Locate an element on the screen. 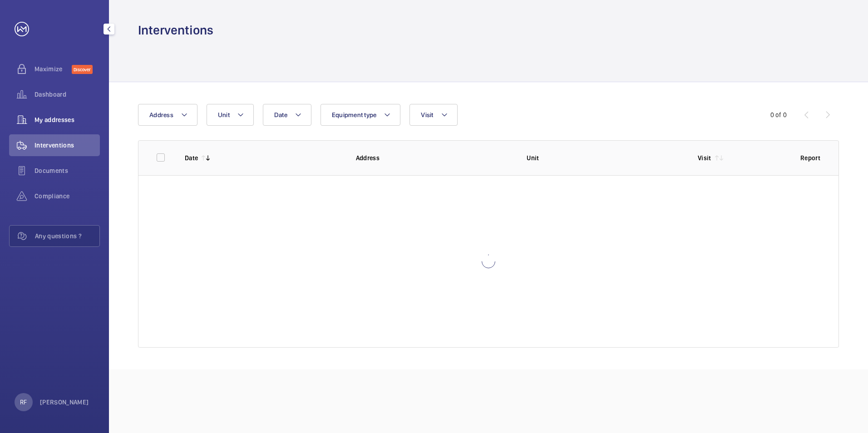 The image size is (868, 433). p: Report is located at coordinates (811, 158).